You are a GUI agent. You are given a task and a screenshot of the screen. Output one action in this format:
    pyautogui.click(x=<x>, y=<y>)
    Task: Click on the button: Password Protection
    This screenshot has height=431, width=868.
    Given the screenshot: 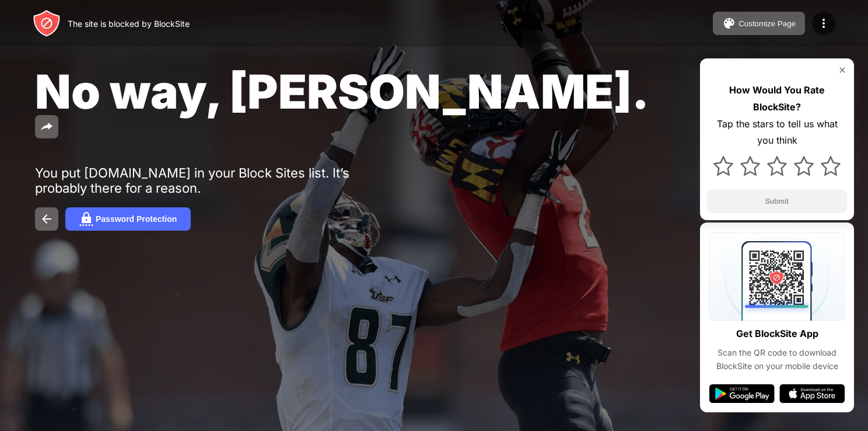 What is the action you would take?
    pyautogui.click(x=127, y=219)
    